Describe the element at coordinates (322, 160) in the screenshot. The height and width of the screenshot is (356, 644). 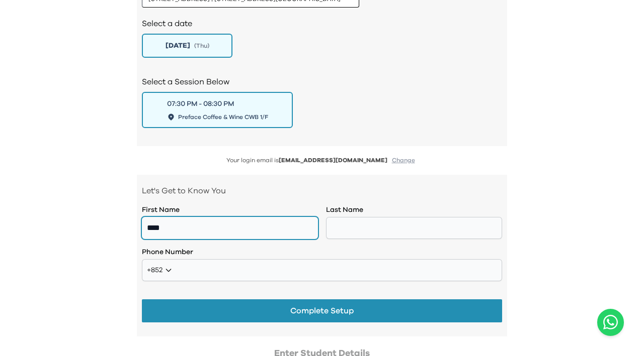
I see `p: Your login email is` at that location.